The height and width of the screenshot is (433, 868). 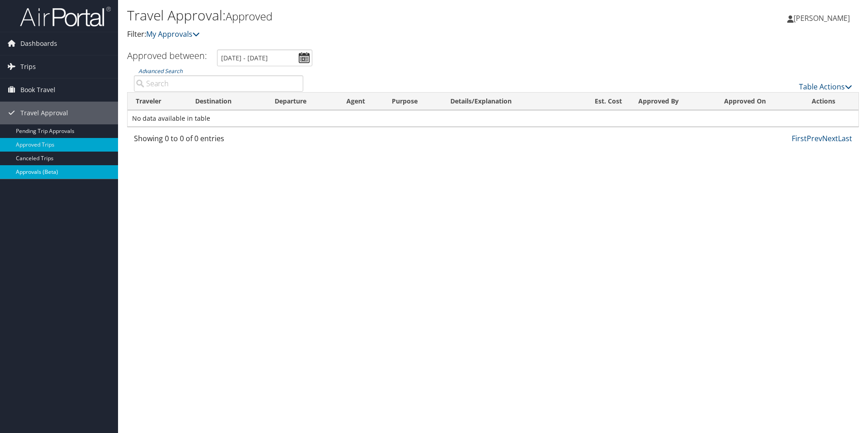 What do you see at coordinates (371, 16) in the screenshot?
I see `h1: Travel Approval:` at bounding box center [371, 16].